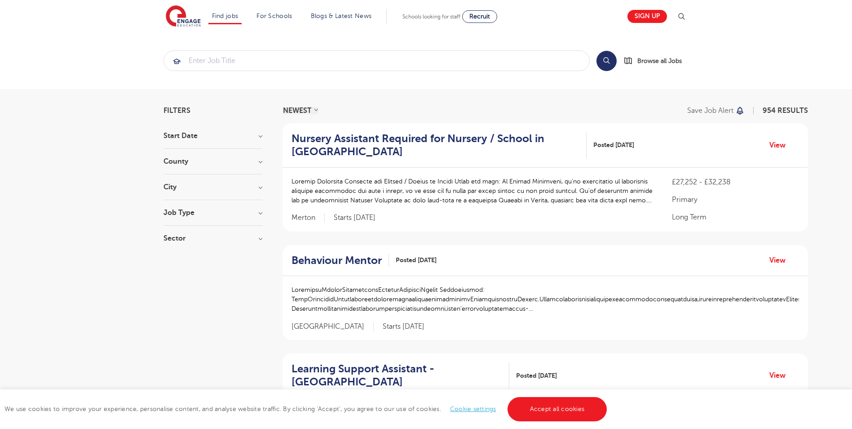 This screenshot has width=852, height=429. Describe the element at coordinates (607, 61) in the screenshot. I see `button: Search` at that location.